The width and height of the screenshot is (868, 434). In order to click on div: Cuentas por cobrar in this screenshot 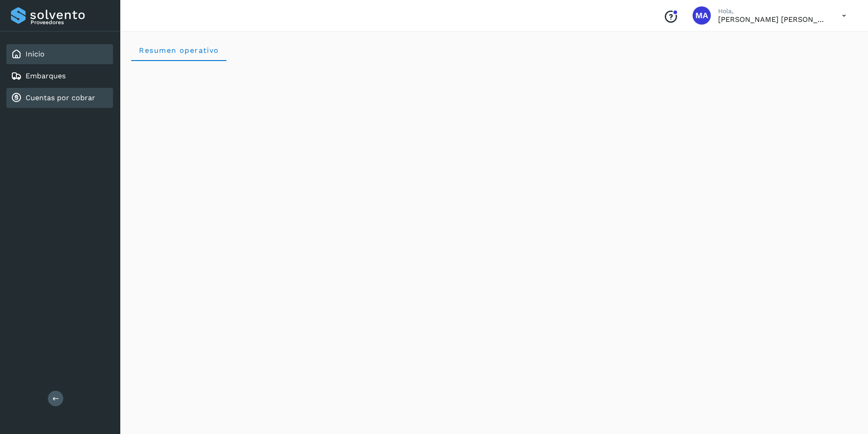, I will do `click(60, 97)`.